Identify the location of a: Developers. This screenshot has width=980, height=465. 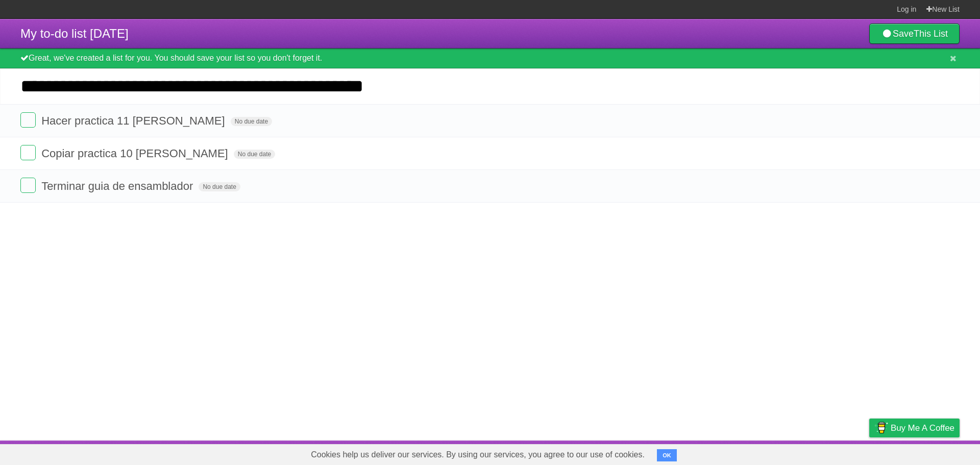
(788, 453).